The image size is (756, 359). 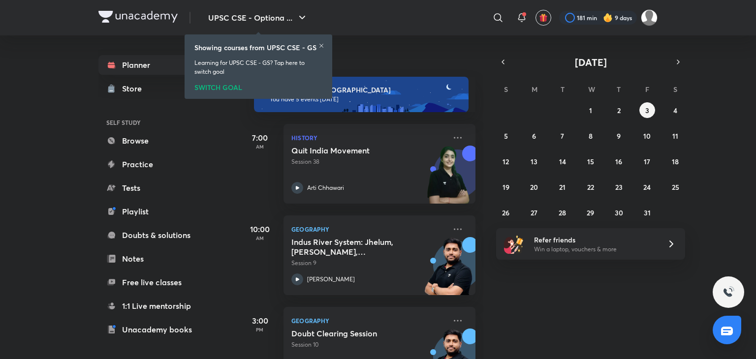 I want to click on abbr: October 14, 2025, so click(x=562, y=161).